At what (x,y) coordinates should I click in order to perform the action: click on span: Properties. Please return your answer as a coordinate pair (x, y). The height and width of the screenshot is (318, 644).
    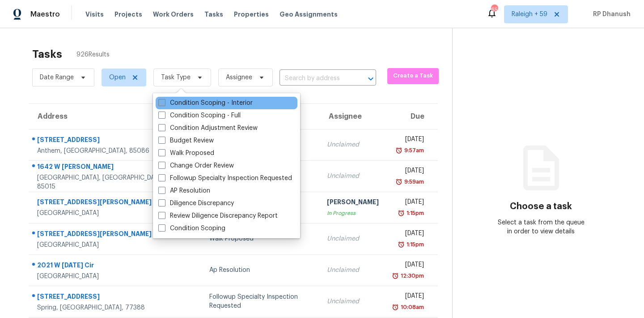
    Looking at the image, I should click on (251, 14).